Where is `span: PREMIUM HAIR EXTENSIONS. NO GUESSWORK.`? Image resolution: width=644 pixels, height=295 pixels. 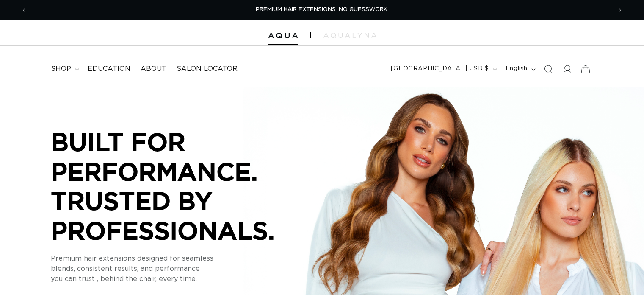 span: PREMIUM HAIR EXTENSIONS. NO GUESSWORK. is located at coordinates (322, 9).